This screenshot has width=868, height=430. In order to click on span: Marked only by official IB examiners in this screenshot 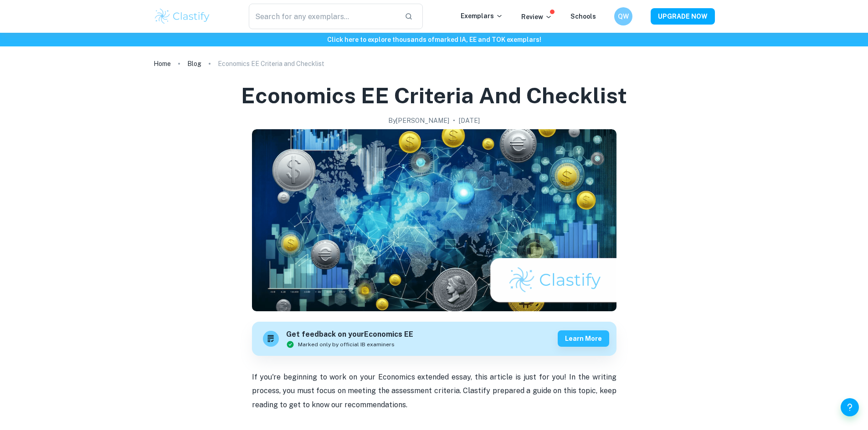, I will do `click(346, 345)`.